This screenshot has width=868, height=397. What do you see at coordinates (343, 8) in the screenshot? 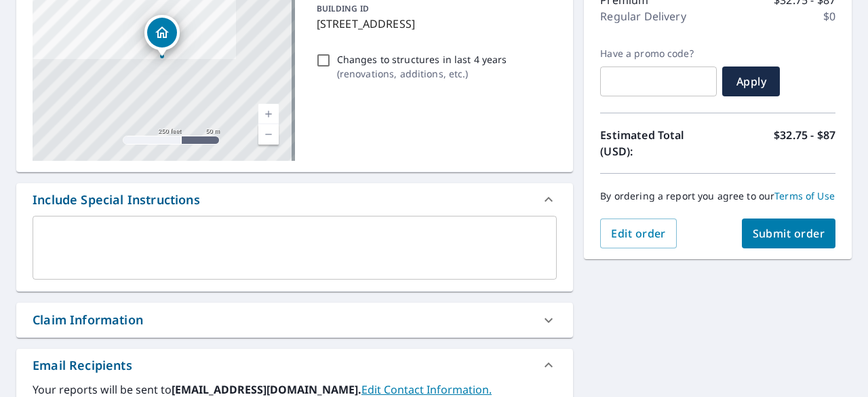
I see `p: BUILDING ID` at bounding box center [343, 8].